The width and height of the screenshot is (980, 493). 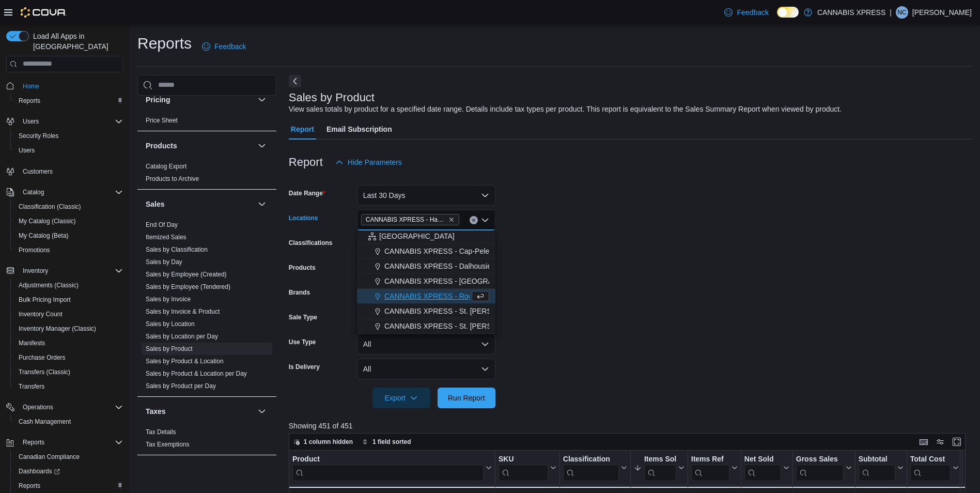 I want to click on button: Cash Management, so click(x=69, y=422).